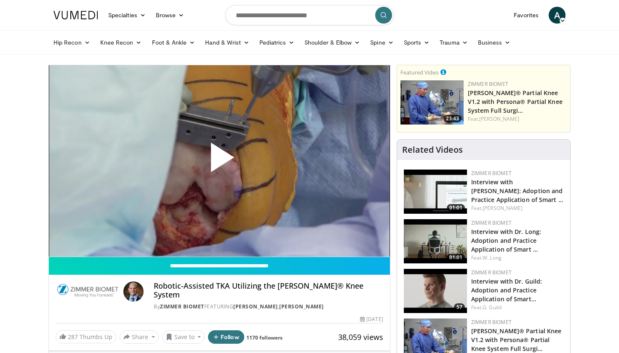 The height and width of the screenshot is (353, 619). What do you see at coordinates (86, 337) in the screenshot?
I see `a: 287 Thumbs Up` at bounding box center [86, 337].